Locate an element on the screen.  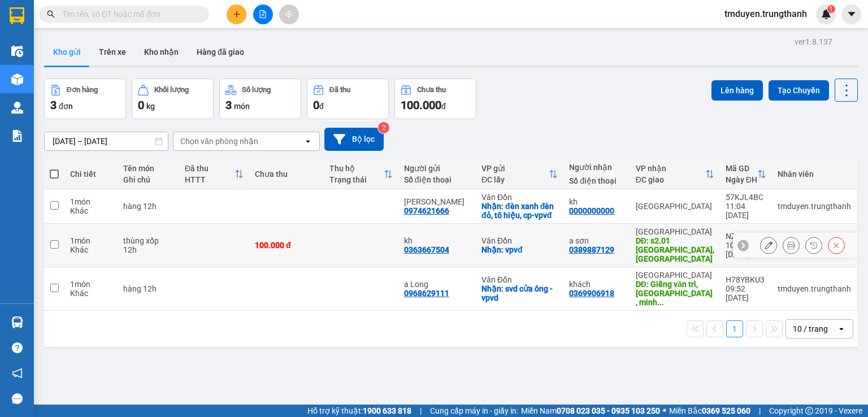
div: Ngày ĐH is located at coordinates (741, 180).